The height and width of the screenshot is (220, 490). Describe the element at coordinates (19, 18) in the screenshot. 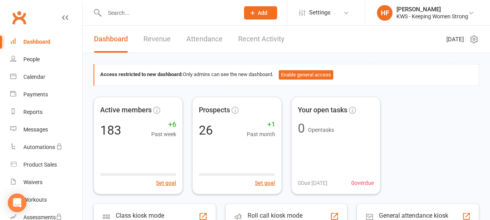

I see `a: Clubworx` at that location.